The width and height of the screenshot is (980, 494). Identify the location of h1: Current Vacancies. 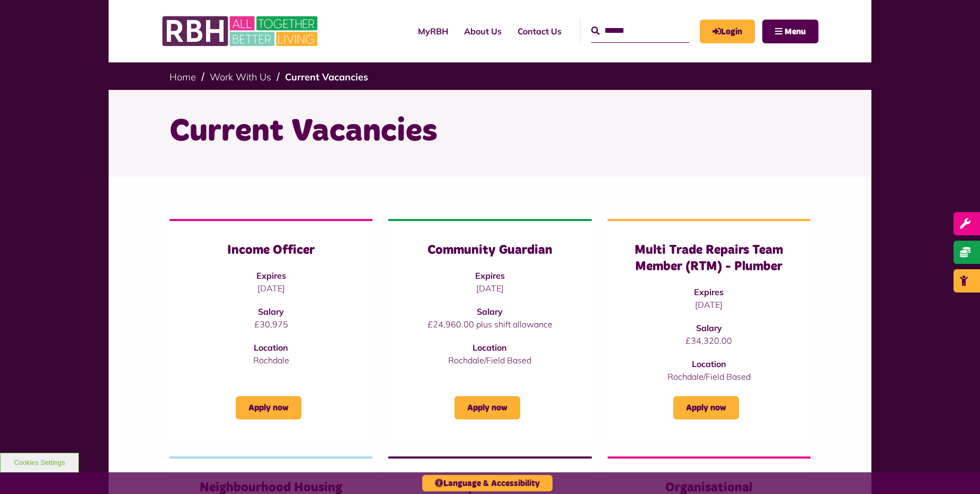
(490, 132).